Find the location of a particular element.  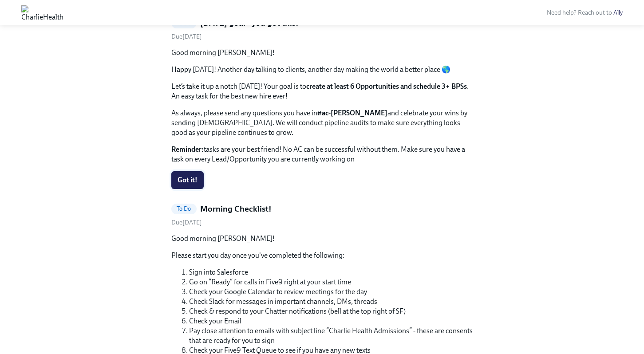

p: As always, please send any questions you have in and celebrate your wins by sending [DEMOGRAPHIC_... is located at coordinates (322, 123).